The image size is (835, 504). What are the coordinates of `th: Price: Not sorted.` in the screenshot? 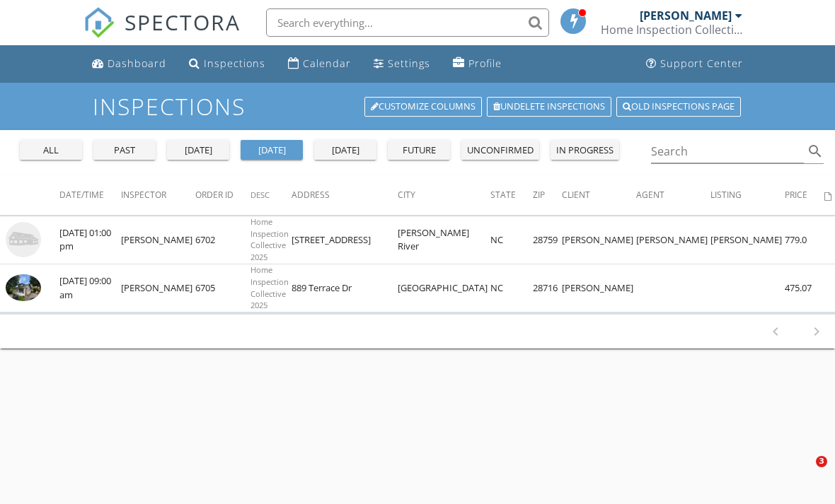 It's located at (804, 195).